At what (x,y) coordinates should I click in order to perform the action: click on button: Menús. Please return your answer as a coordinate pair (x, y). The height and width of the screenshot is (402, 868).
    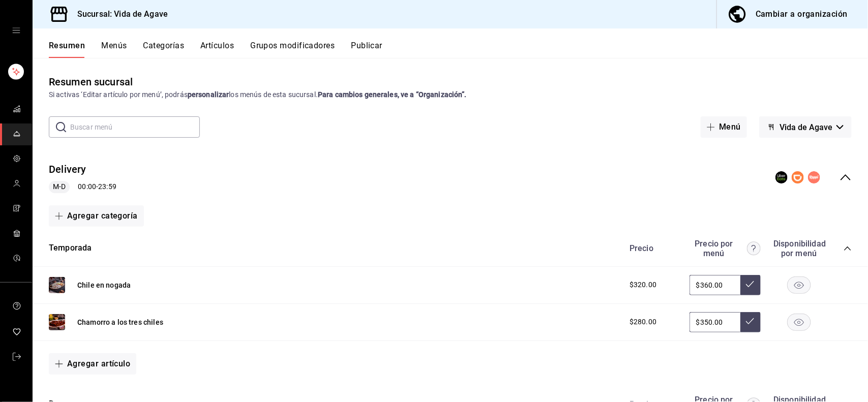
    Looking at the image, I should click on (114, 49).